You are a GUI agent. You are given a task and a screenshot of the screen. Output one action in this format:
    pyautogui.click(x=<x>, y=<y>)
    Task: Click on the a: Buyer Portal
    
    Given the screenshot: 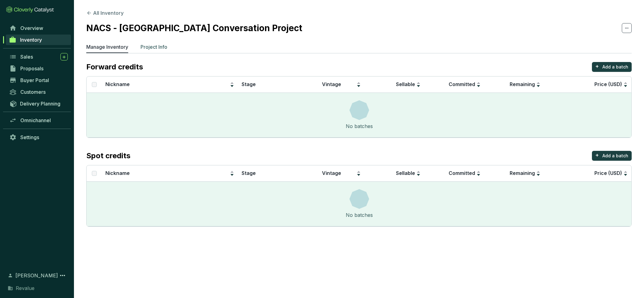 What is the action you would take?
    pyautogui.click(x=39, y=80)
    